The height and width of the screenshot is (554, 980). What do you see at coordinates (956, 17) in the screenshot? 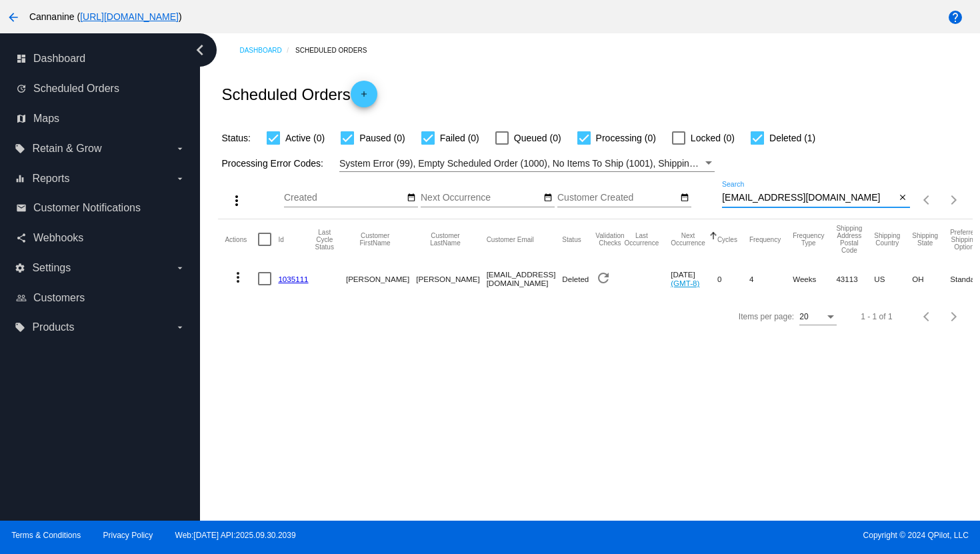
I see `mat-icon: help` at bounding box center [956, 17].